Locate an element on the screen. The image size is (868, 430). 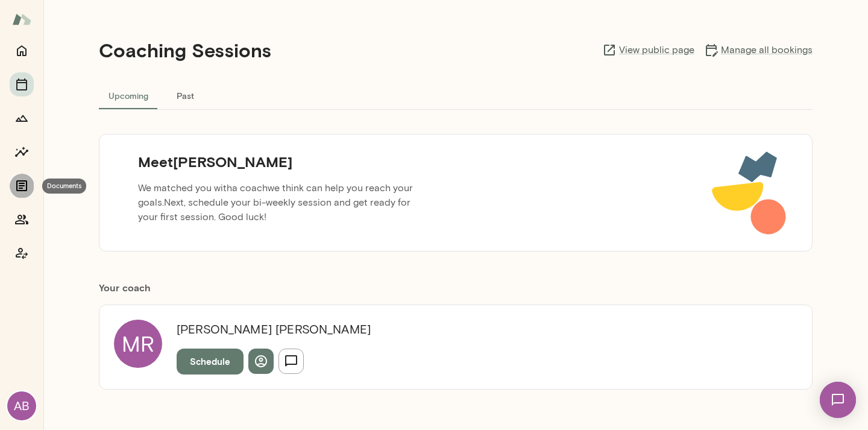
a: View public page is located at coordinates (648, 50).